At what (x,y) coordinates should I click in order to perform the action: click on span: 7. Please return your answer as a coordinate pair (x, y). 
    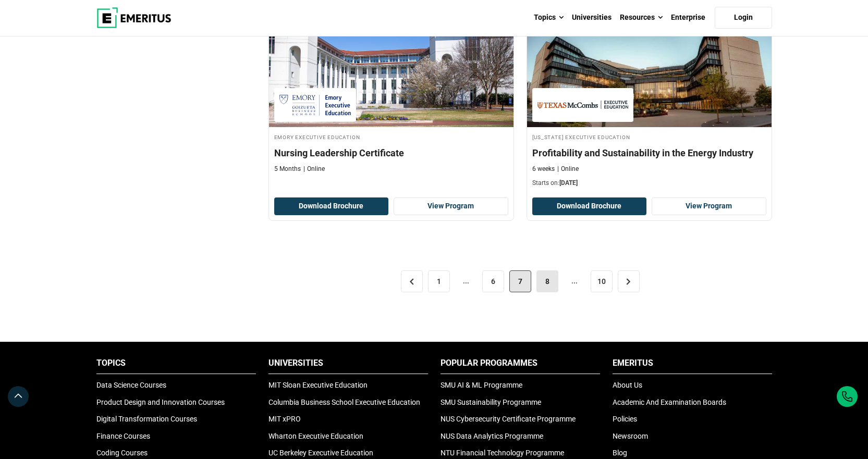
    Looking at the image, I should click on (520, 282).